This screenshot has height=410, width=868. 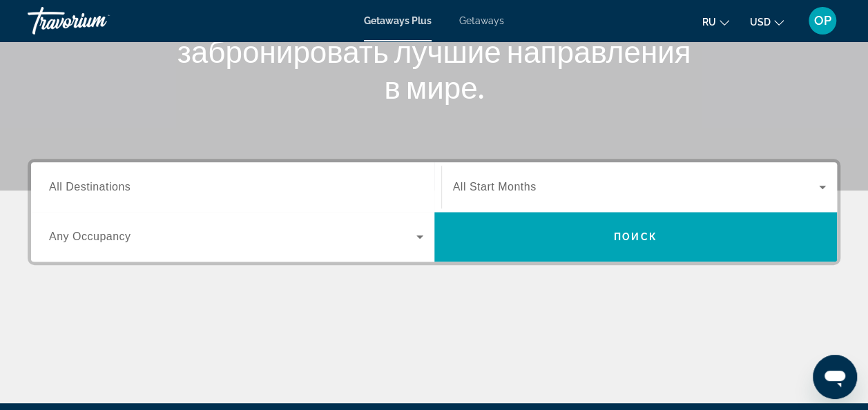 What do you see at coordinates (822, 21) in the screenshot?
I see `button: User Menu` at bounding box center [822, 21].